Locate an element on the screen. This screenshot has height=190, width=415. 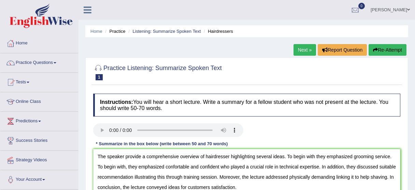
a: Tests is located at coordinates (39, 81).